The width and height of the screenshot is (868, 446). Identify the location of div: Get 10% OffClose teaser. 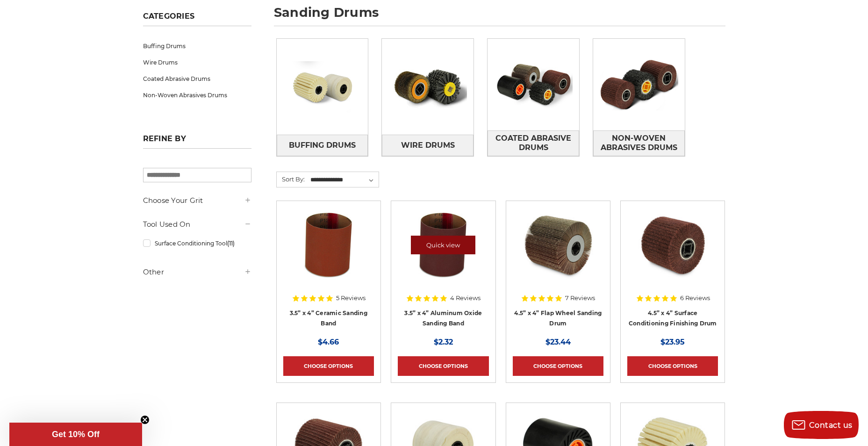
(75, 434).